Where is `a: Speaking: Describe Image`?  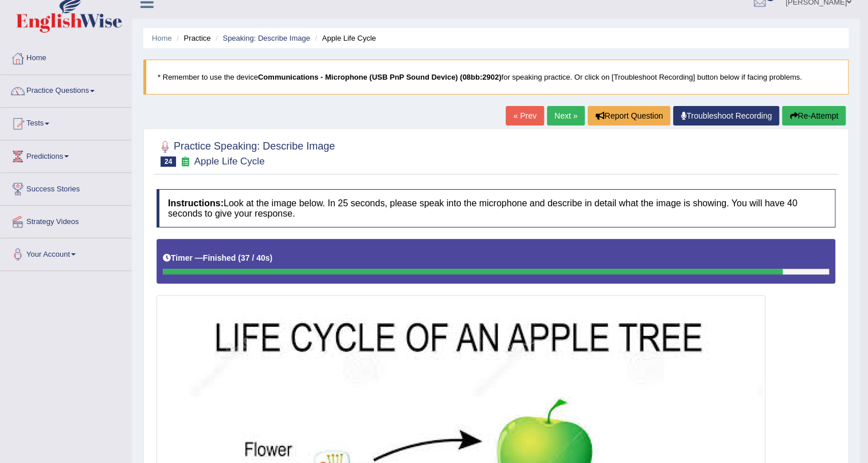 a: Speaking: Describe Image is located at coordinates (266, 38).